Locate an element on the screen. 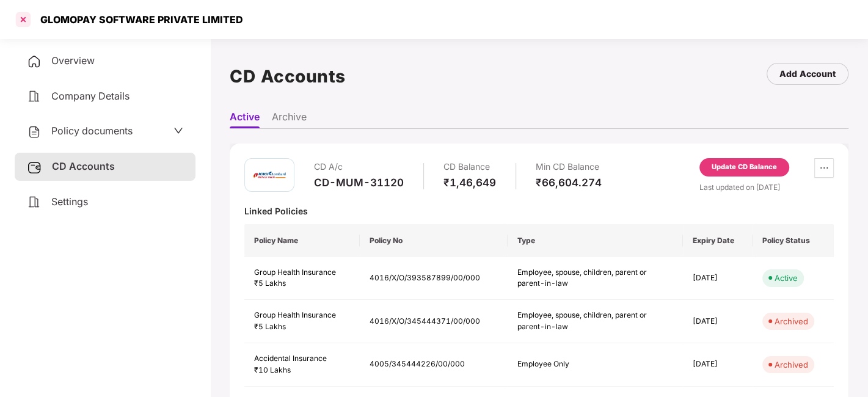 This screenshot has width=868, height=397. img: icici.png is located at coordinates (270, 175).